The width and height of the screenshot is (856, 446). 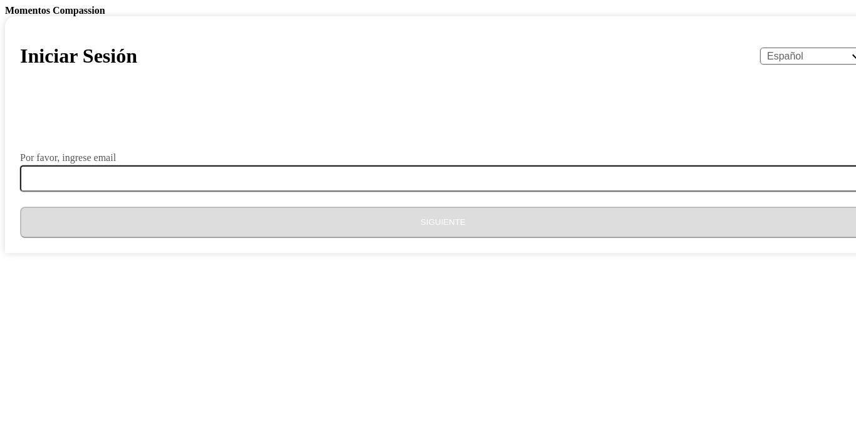 What do you see at coordinates (55, 10) in the screenshot?
I see `b: Momentos Compassion` at bounding box center [55, 10].